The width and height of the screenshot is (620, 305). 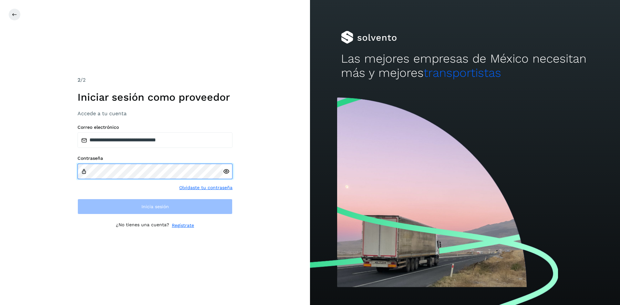 What do you see at coordinates (155, 207) in the screenshot?
I see `span: Inicia sesión` at bounding box center [155, 207].